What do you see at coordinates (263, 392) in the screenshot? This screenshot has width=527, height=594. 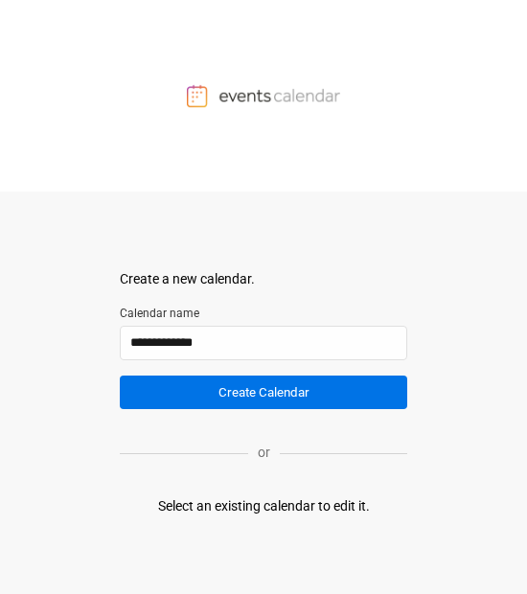 I see `button: Create Calendar` at bounding box center [263, 392].